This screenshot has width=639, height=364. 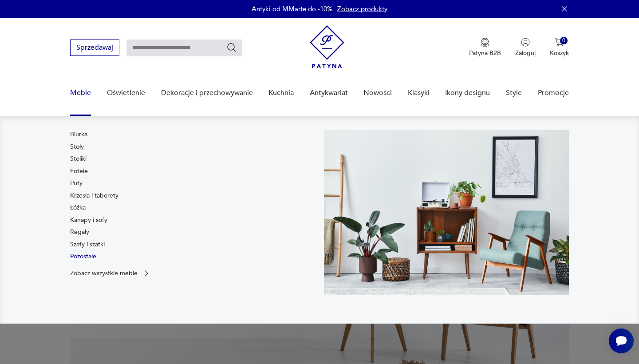 What do you see at coordinates (526, 48) in the screenshot?
I see `button: Zaloguj` at bounding box center [526, 48].